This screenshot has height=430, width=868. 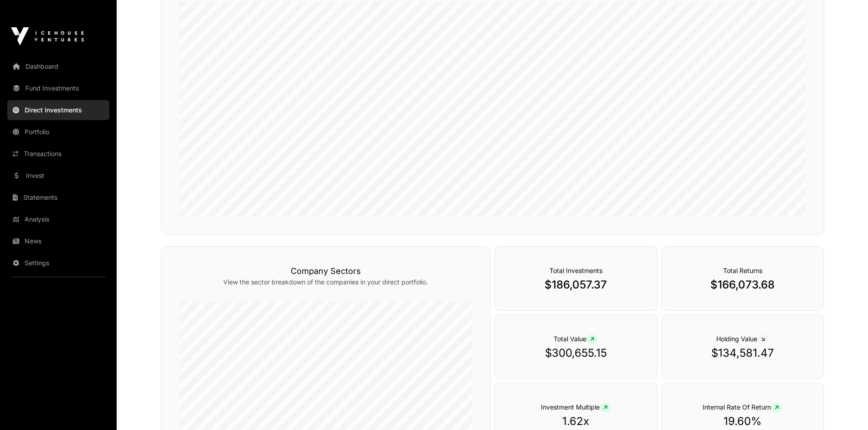 I want to click on p: 1.62x, so click(x=576, y=422).